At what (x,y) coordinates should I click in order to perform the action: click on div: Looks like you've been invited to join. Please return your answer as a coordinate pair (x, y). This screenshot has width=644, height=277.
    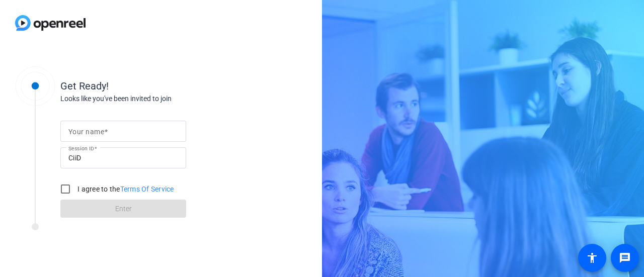
    Looking at the image, I should click on (161, 99).